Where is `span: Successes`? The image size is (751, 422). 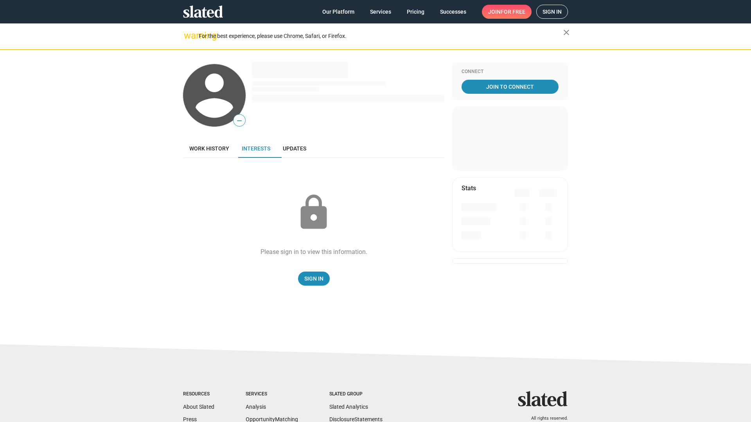 span: Successes is located at coordinates (453, 12).